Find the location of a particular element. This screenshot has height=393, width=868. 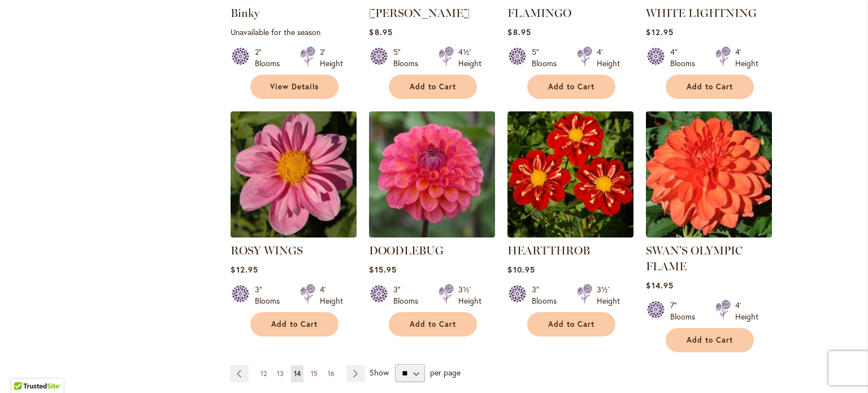

a: SWAN'S OLYMPIC FLAME is located at coordinates (694, 258).